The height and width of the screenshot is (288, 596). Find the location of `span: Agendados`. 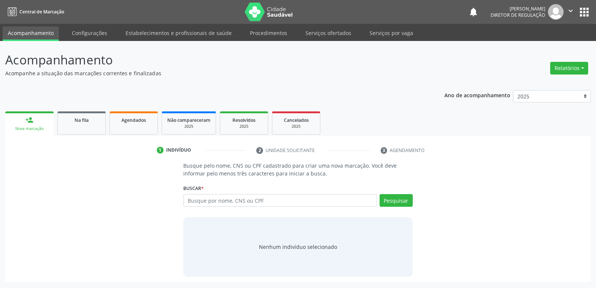

span: Agendados is located at coordinates (134, 120).